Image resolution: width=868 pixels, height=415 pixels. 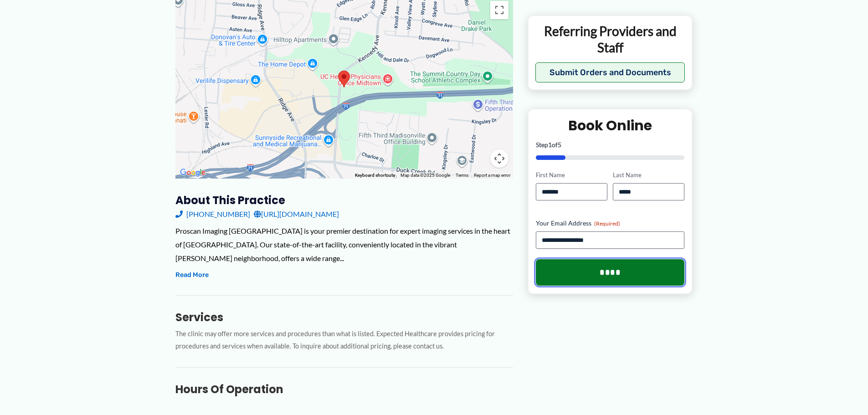 I want to click on a: Open this area in Google Maps (opens a new window), so click(x=193, y=173).